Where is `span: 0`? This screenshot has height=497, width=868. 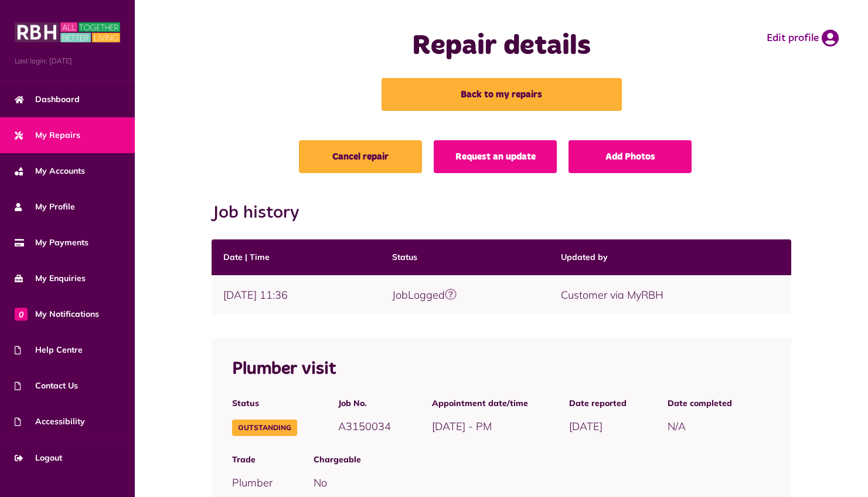
span: 0 is located at coordinates (21, 314).